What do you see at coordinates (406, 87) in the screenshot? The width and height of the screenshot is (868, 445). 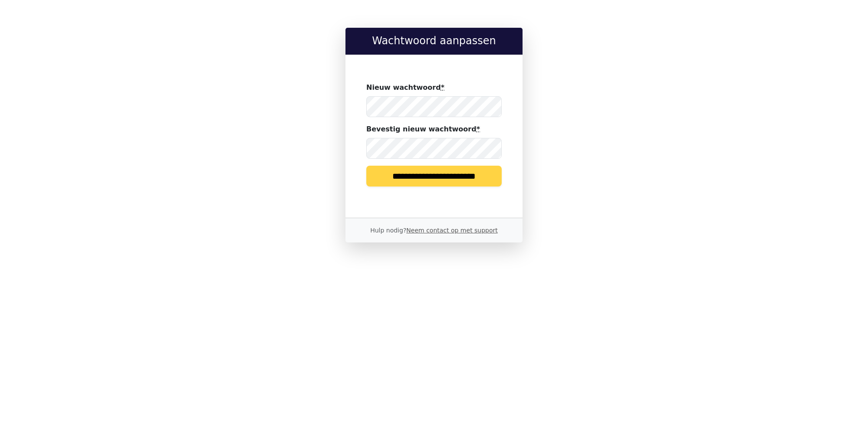 I see `label: Nieuw wachtwoord` at bounding box center [406, 87].